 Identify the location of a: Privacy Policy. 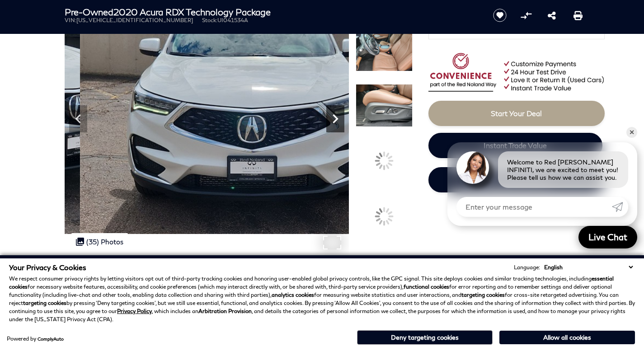
(134, 311).